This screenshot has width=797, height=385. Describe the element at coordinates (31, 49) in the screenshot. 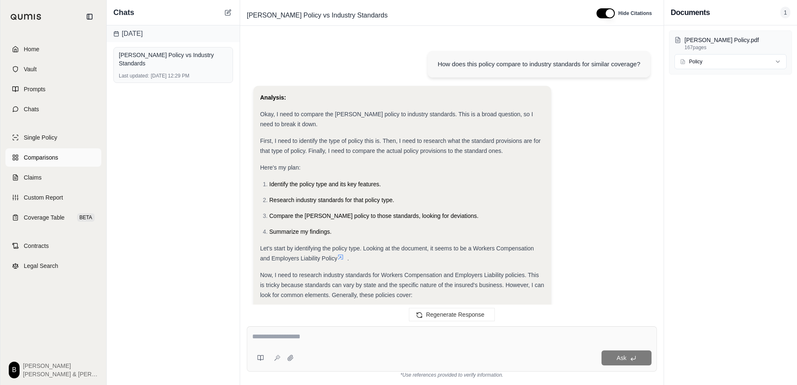

I see `span: Home` at that location.